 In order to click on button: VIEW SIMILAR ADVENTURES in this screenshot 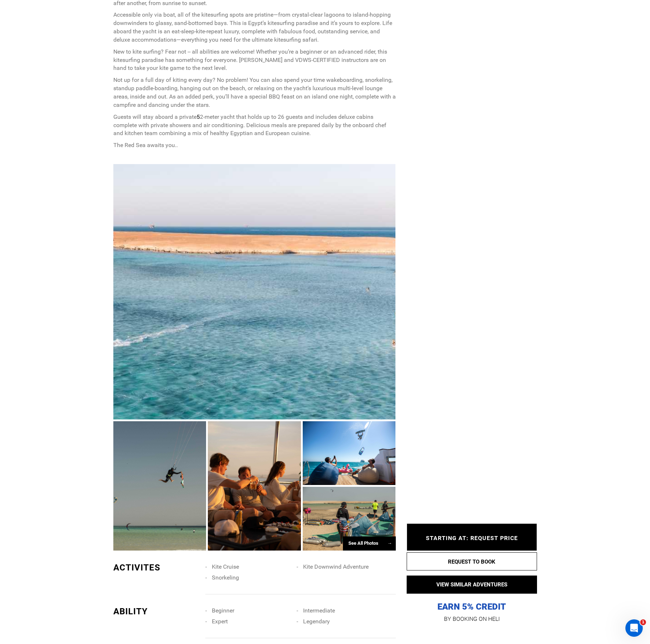, I will do `click(472, 585)`.